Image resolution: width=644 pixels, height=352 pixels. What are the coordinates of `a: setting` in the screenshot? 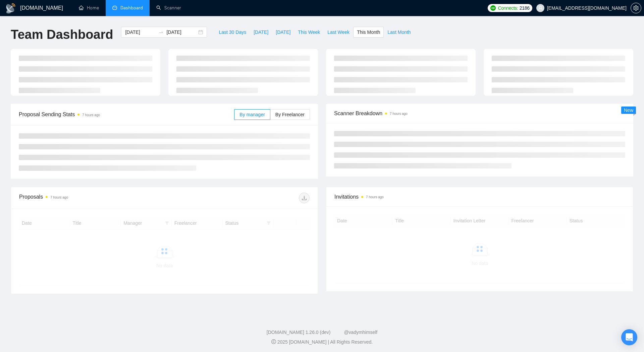 It's located at (635, 8).